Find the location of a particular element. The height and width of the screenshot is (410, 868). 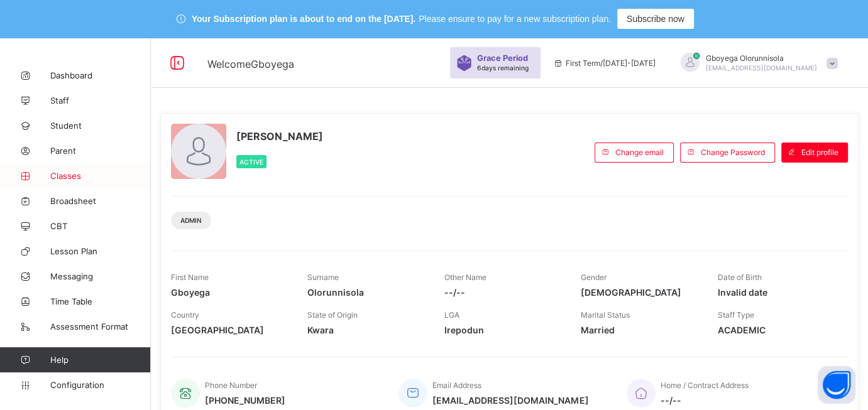

span: Grace Period is located at coordinates (502, 58).